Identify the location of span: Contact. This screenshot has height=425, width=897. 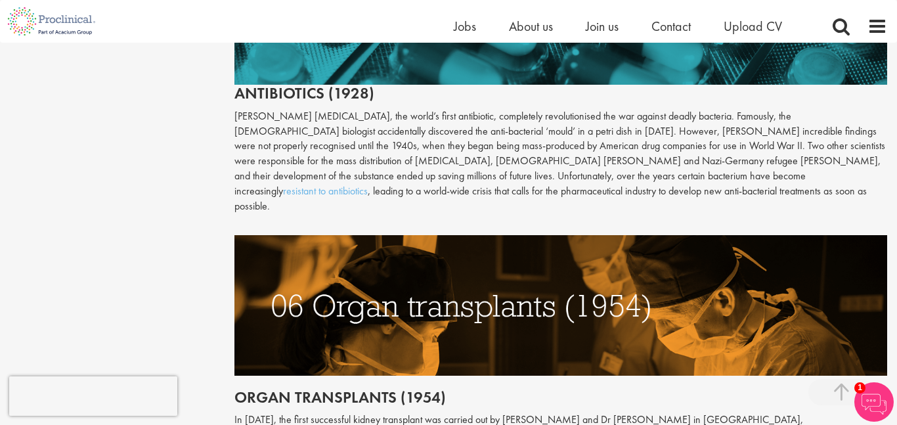
(671, 26).